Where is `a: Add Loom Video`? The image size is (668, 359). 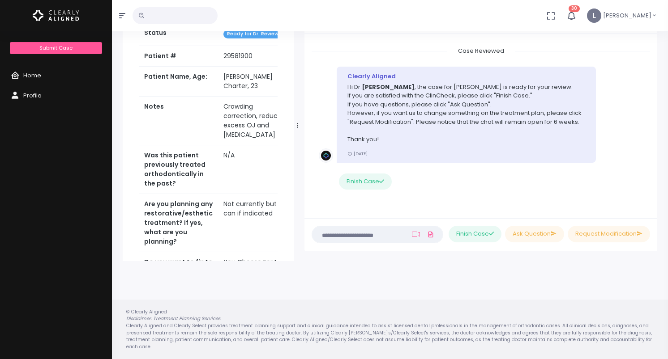 a: Add Loom Video is located at coordinates (416, 235).